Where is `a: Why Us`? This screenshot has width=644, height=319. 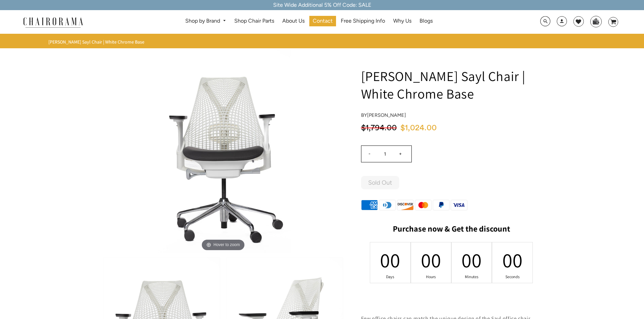 a: Why Us is located at coordinates (402, 21).